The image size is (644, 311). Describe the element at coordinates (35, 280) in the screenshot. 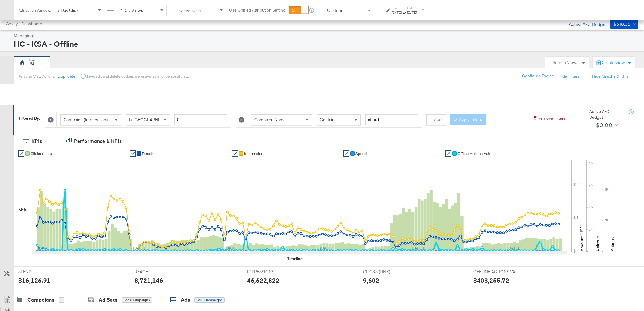

I see `div: $16,126.91` at that location.